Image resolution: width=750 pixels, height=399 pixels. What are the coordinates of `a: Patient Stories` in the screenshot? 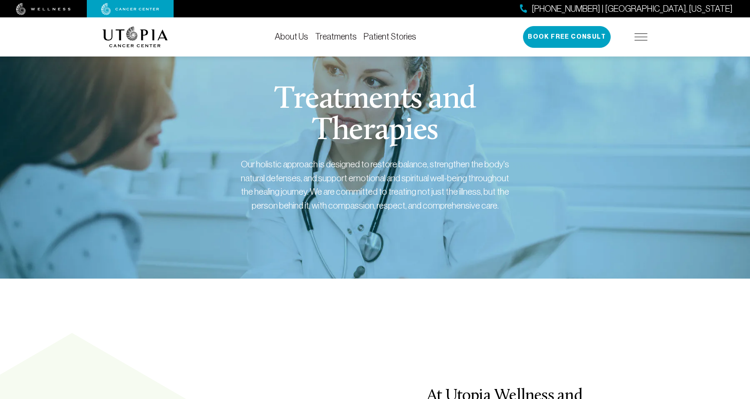 It's located at (390, 36).